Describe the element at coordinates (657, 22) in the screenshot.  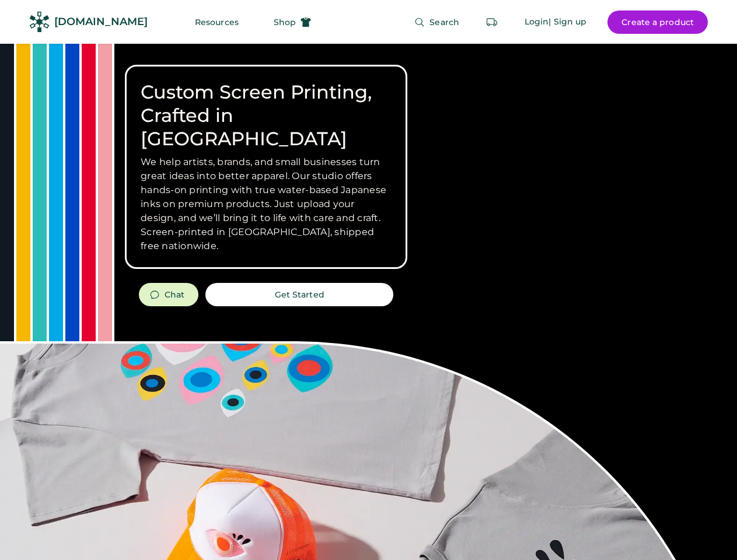
I see `button: Create a product` at that location.